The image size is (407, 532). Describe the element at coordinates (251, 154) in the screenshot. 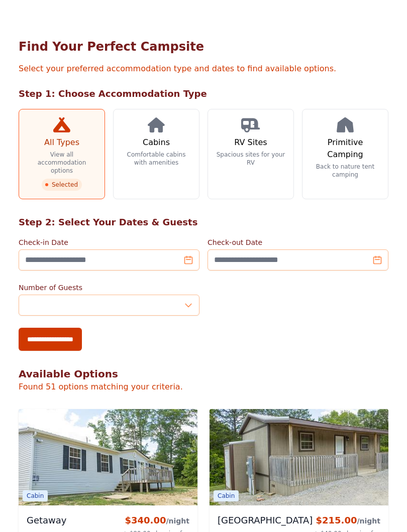

I see `a: RV Sites Spacious sites for your RV` at that location.